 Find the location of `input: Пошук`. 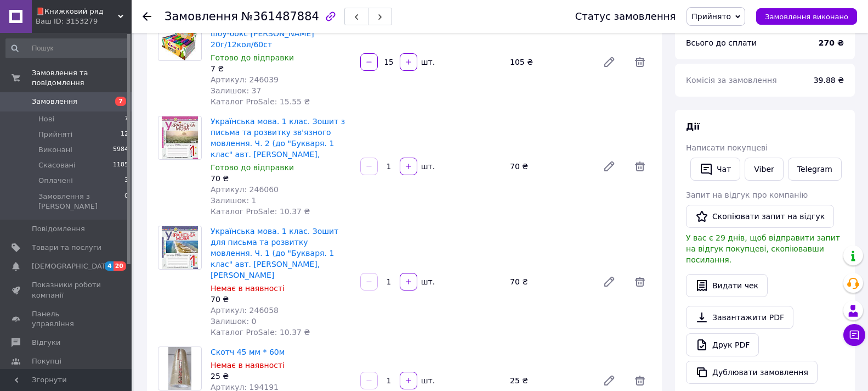

input: Пошук is located at coordinates (67, 48).